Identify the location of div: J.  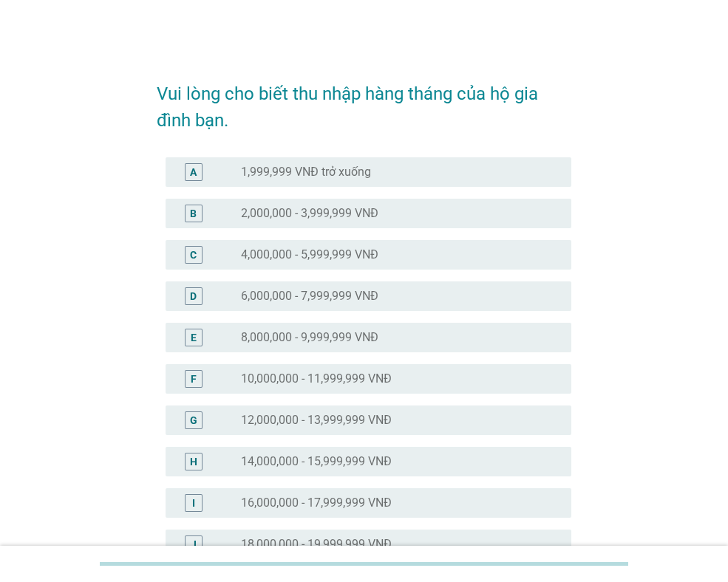
(193, 543).